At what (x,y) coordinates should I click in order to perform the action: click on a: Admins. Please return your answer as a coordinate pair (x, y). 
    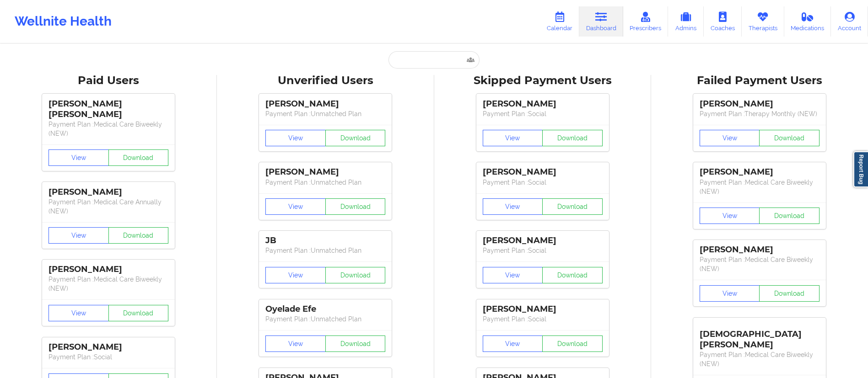
    Looking at the image, I should click on (685, 21).